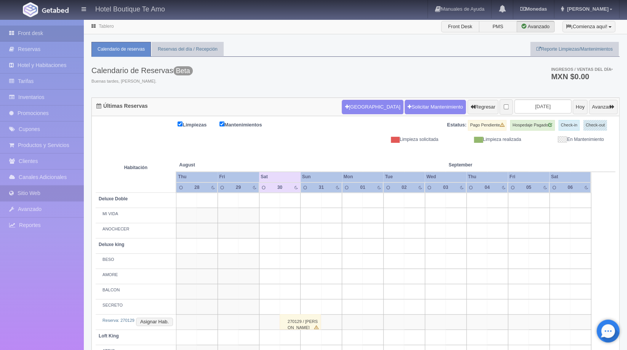 The width and height of the screenshot is (627, 350). What do you see at coordinates (198, 124) in the screenshot?
I see `label: Limpiezas` at bounding box center [198, 124].